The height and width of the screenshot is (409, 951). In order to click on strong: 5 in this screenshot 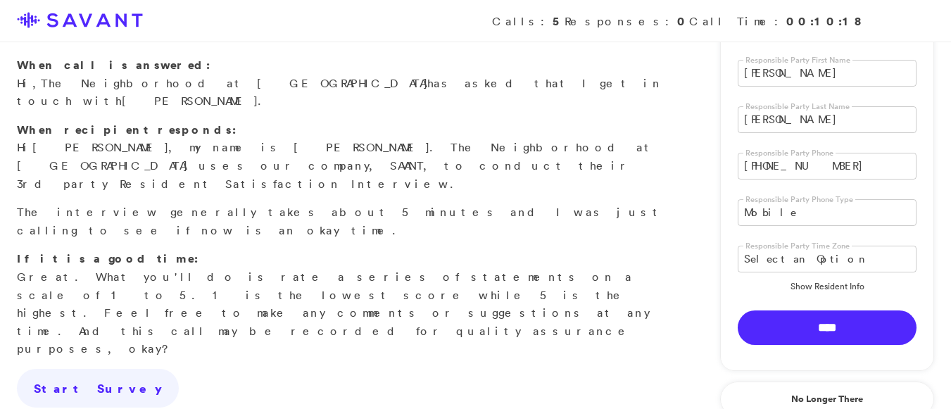, I will do `click(558, 21)`.